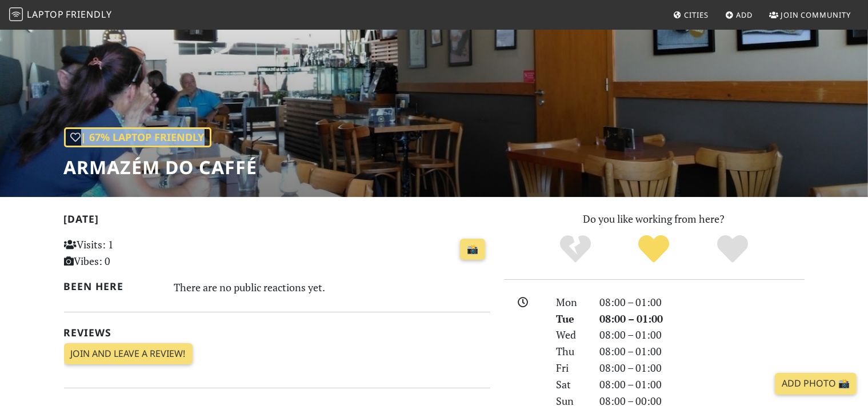 This screenshot has height=406, width=868. Describe the element at coordinates (732, 249) in the screenshot. I see `div: Definitely!` at that location.